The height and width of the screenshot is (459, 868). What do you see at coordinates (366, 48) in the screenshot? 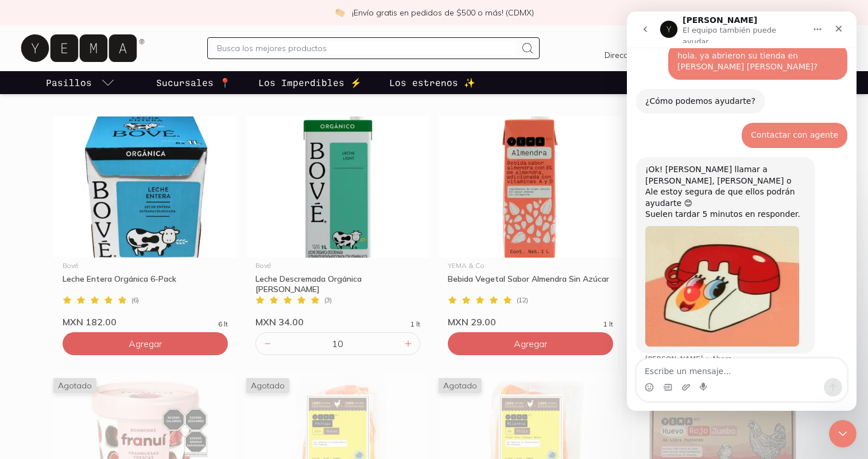
I see `input: Busca los mejores productos` at bounding box center [366, 48].